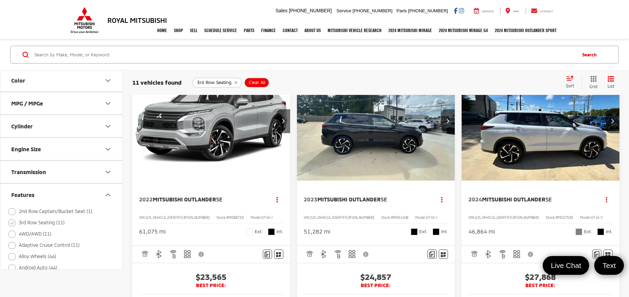  What do you see at coordinates (85, 20) in the screenshot?
I see `img: Mitsubishi` at bounding box center [85, 20].